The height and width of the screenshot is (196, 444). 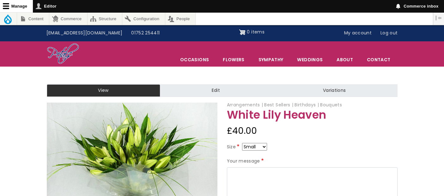 I want to click on a: Sympathy, so click(x=271, y=60).